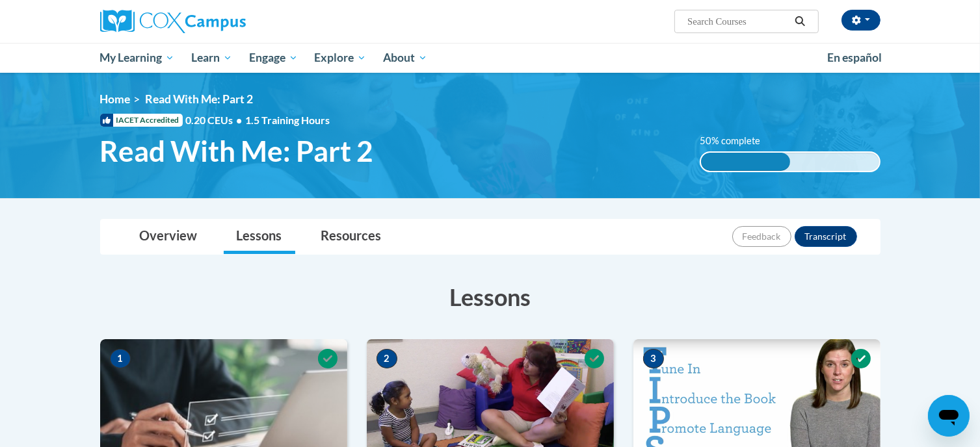  Describe the element at coordinates (855, 58) in the screenshot. I see `a: En español` at that location.